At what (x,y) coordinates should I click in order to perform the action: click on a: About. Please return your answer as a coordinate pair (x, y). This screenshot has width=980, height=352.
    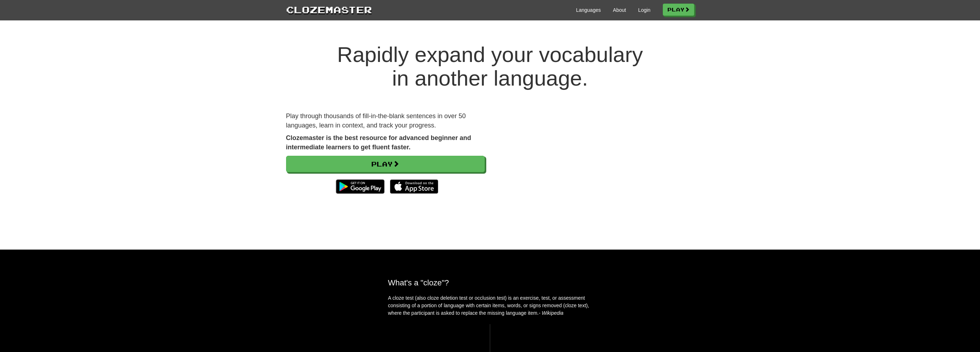
    Looking at the image, I should click on (619, 10).